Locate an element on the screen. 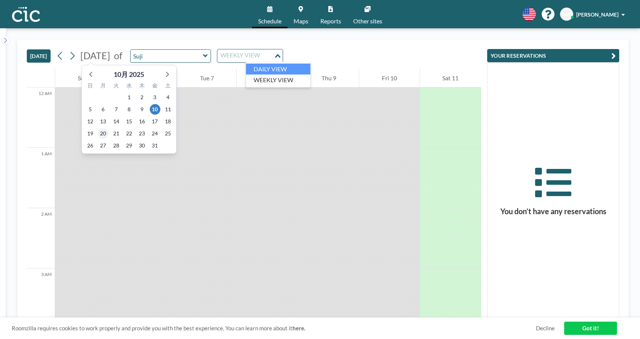 This screenshot has height=339, width=640. input: Search for option is located at coordinates (246, 56).